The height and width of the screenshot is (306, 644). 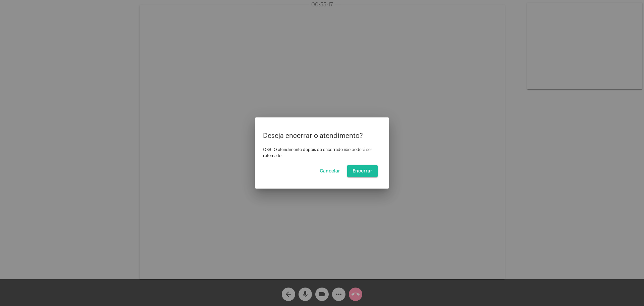 What do you see at coordinates (318, 153) in the screenshot?
I see `span: OBS: O atendimento depois de encerrado não poderá ser retomado.` at bounding box center [318, 153].